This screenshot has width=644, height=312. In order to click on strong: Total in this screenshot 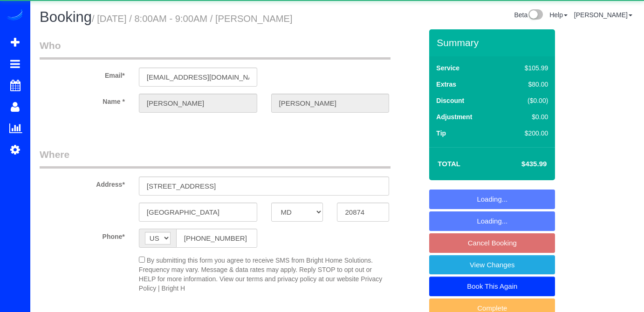, I will do `click(449, 164)`.